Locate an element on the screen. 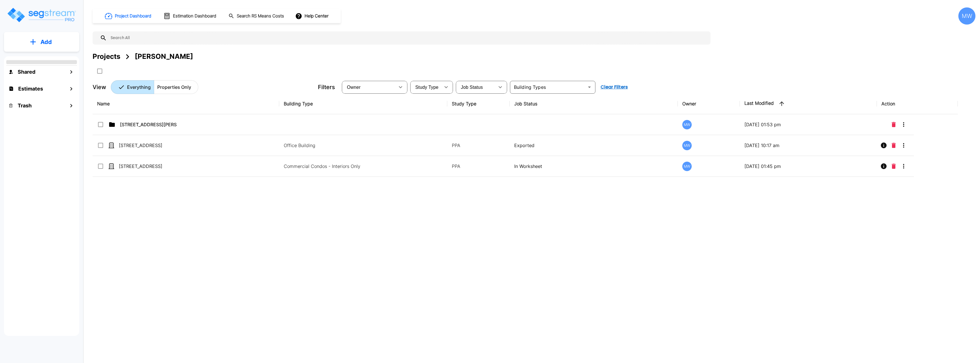 This screenshot has height=363, width=980. button: Properties Only is located at coordinates (176, 87).